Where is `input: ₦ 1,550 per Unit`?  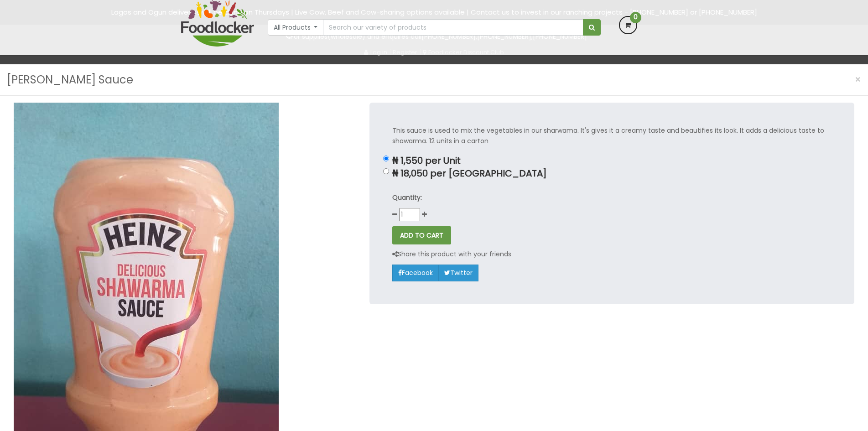 input: ₦ 1,550 per Unit is located at coordinates (386, 158).